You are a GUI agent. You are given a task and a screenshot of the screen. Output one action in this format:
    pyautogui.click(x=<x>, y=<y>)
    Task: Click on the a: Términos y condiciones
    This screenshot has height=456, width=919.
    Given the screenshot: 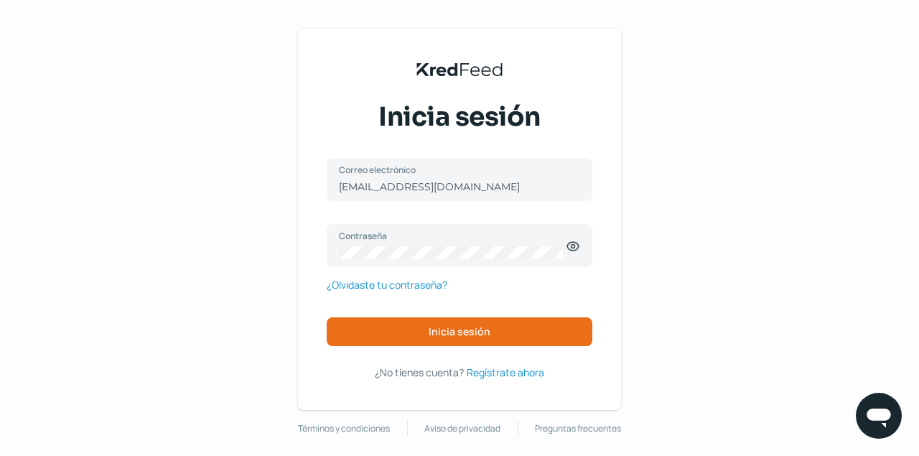 What is the action you would take?
    pyautogui.click(x=344, y=429)
    